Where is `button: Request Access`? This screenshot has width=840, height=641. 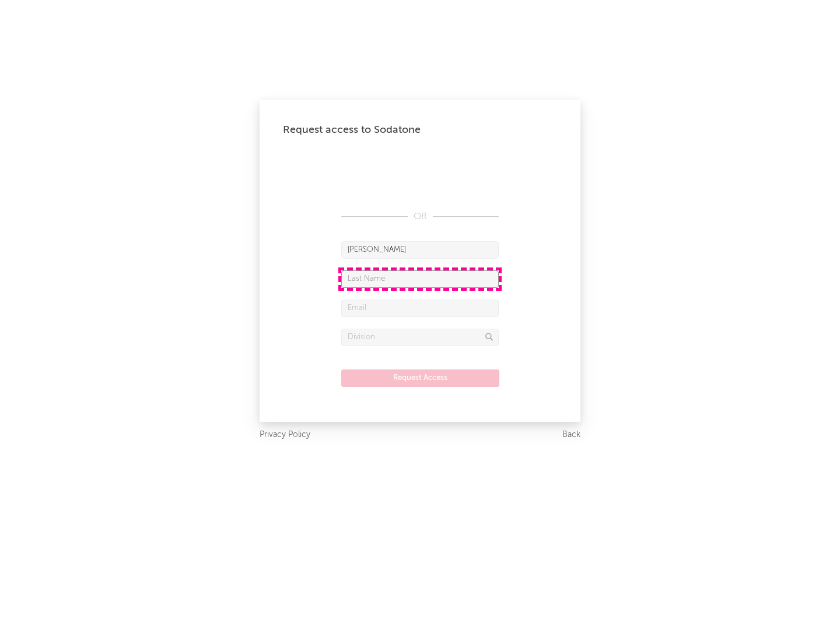
button: Request Access is located at coordinates (420, 378).